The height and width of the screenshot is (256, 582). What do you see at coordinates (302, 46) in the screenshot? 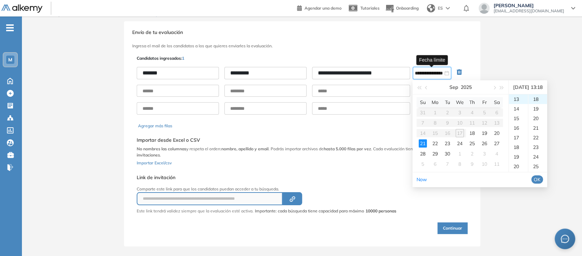
I see `h3: Ingresa el mail de los candidatos a los que quieres enviarles la evaluación.` at bounding box center [302, 46].